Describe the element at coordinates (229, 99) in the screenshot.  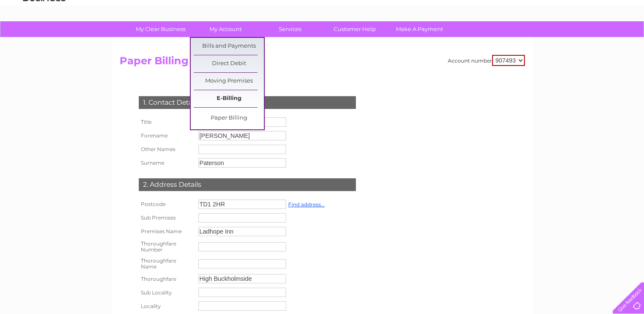
I see `a: E-Billing` at that location.